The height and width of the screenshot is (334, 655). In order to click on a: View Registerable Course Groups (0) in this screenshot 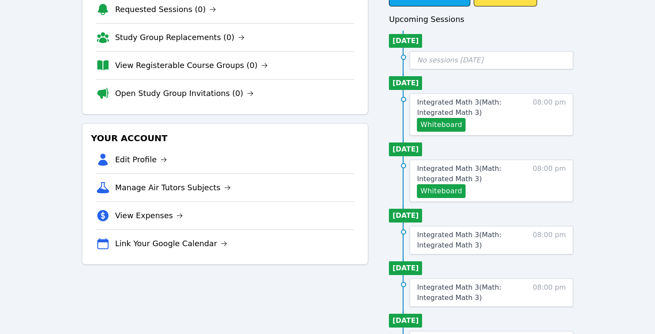, I will do `click(191, 65)`.